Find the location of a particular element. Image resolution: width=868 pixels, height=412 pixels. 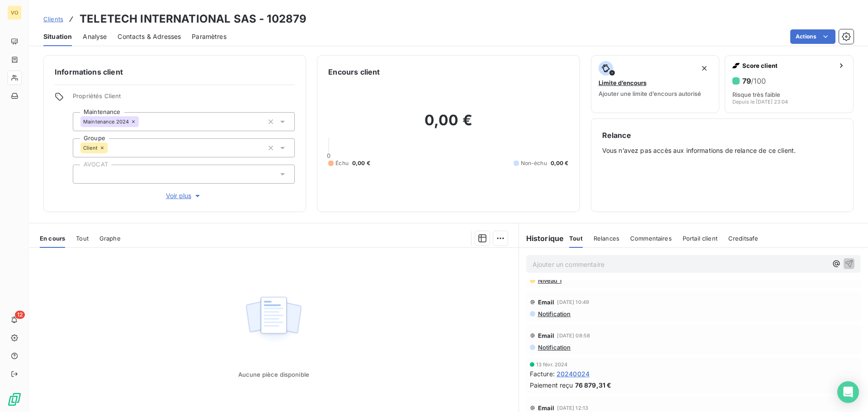

span: Paiement reçu is located at coordinates (552, 386).